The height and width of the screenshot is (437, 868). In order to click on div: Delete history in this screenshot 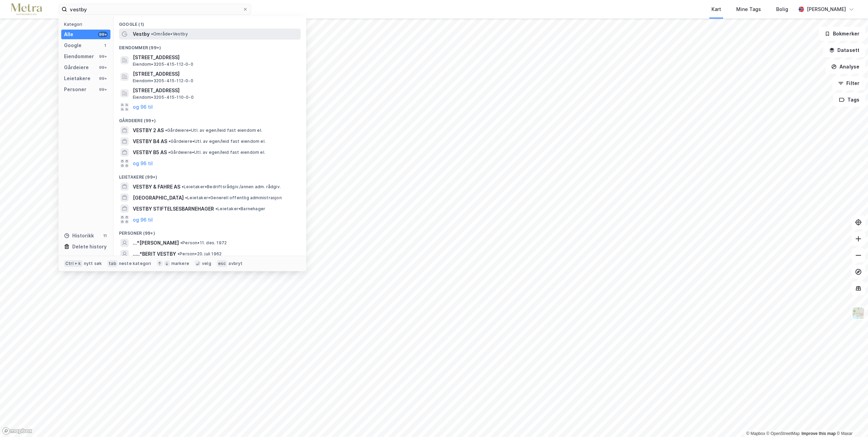, I will do `click(89, 246)`.